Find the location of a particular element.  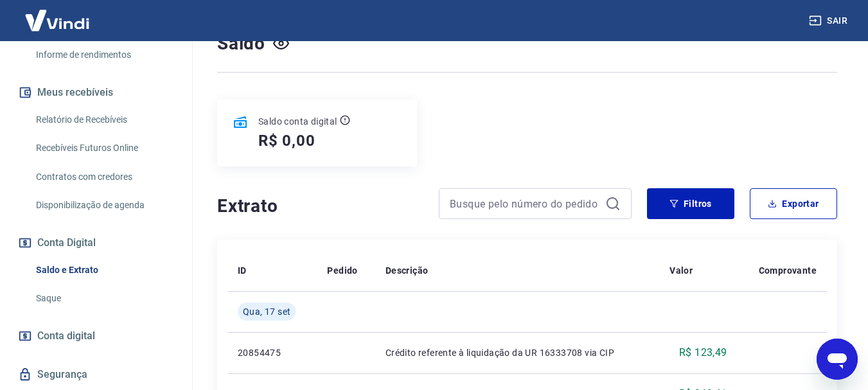

a: Saldo e Extrato is located at coordinates (104, 270).